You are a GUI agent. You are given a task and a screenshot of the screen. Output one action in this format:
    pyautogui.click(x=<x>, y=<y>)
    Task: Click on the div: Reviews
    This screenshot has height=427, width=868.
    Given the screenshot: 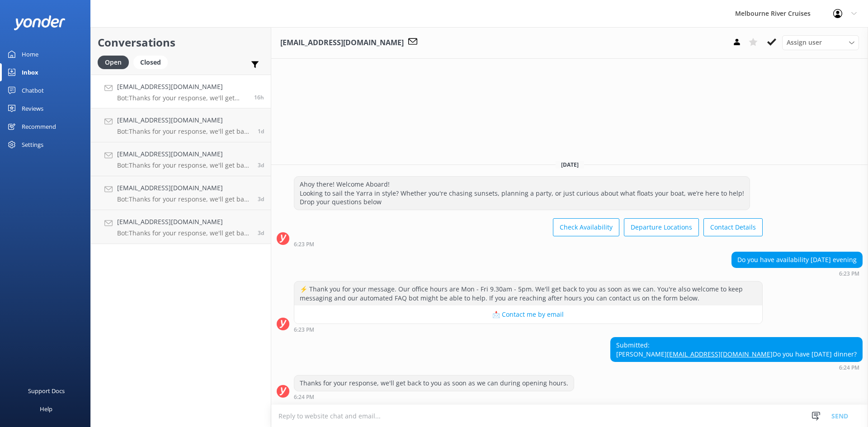 What is the action you would take?
    pyautogui.click(x=33, y=108)
    